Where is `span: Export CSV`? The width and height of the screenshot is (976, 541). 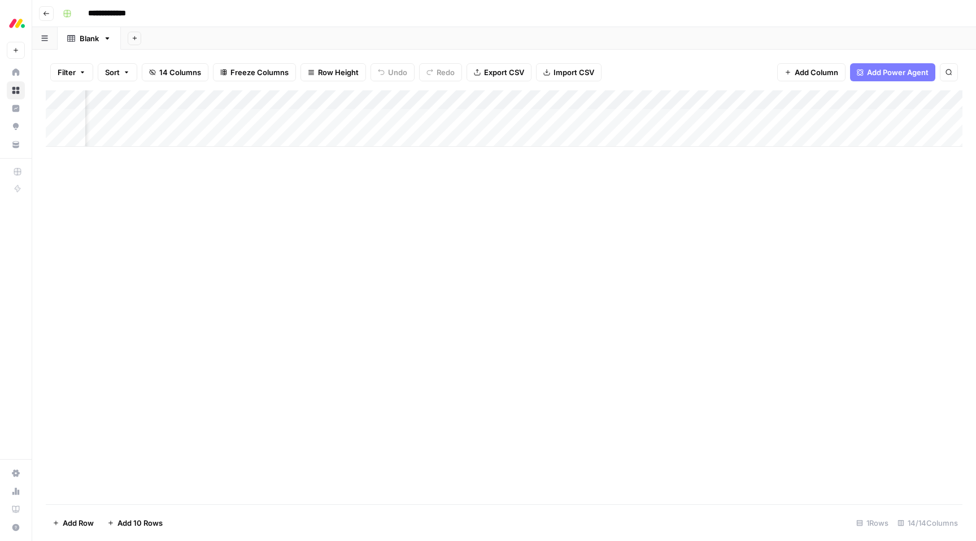 span: Export CSV is located at coordinates (504, 72).